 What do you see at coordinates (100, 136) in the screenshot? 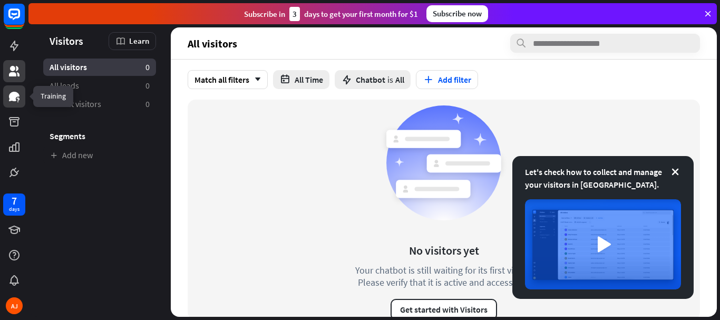
I see `h3: Segments` at bounding box center [100, 136].